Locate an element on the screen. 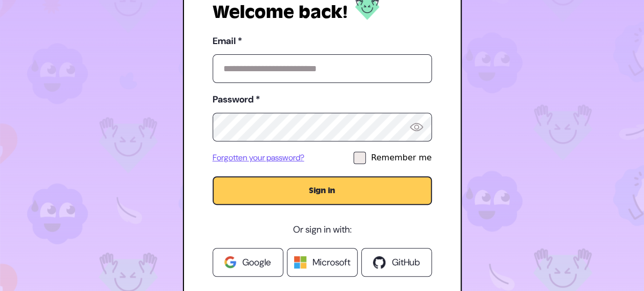  img: Reveal Password is located at coordinates (416, 127).